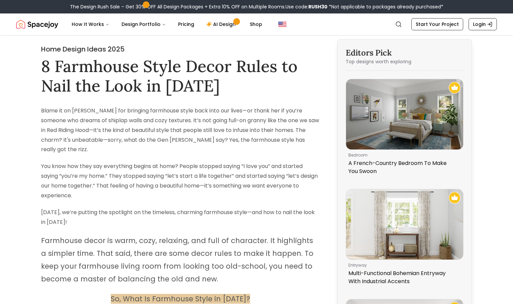 The image size is (513, 304). I want to click on p: A French-Country Bedroom To Make You Swoon, so click(403, 167).